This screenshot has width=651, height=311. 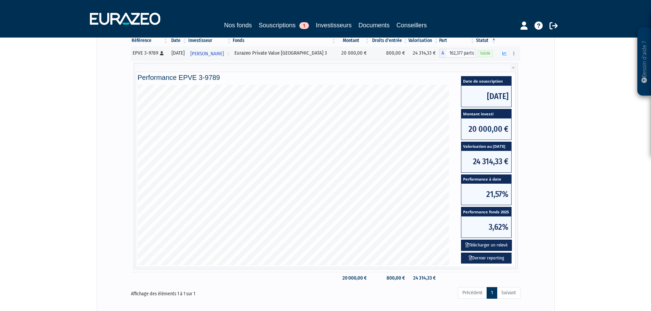 I want to click on span: 21,57%, so click(x=486, y=194).